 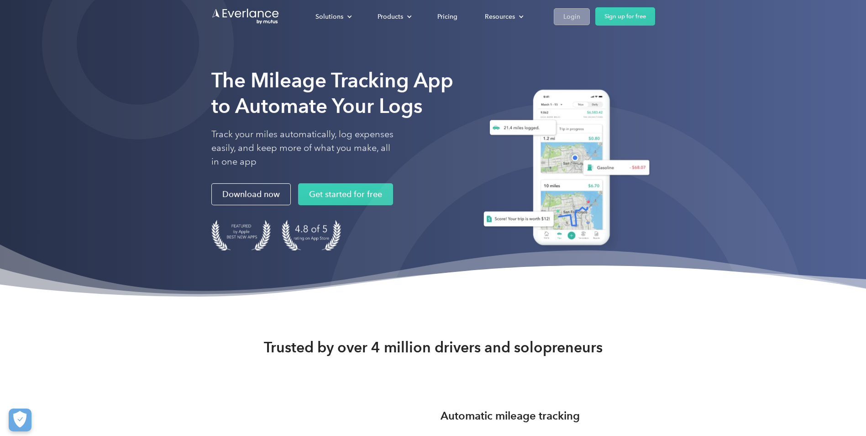 What do you see at coordinates (572, 16) in the screenshot?
I see `div: Login` at bounding box center [572, 16].